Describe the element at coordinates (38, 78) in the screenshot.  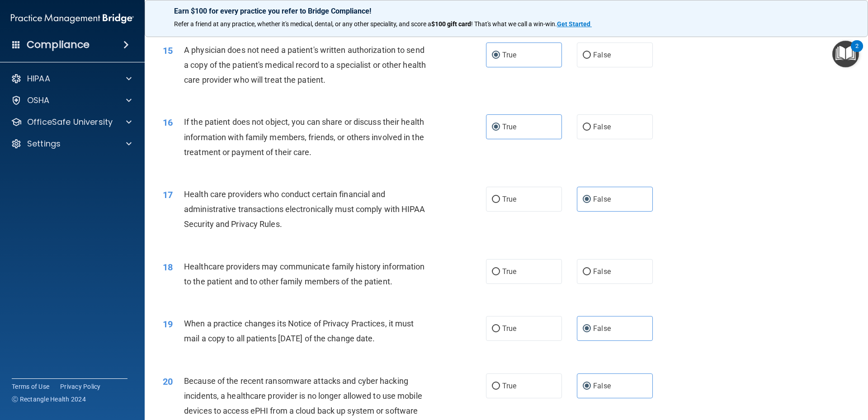
I see `p: HIPAA` at that location.